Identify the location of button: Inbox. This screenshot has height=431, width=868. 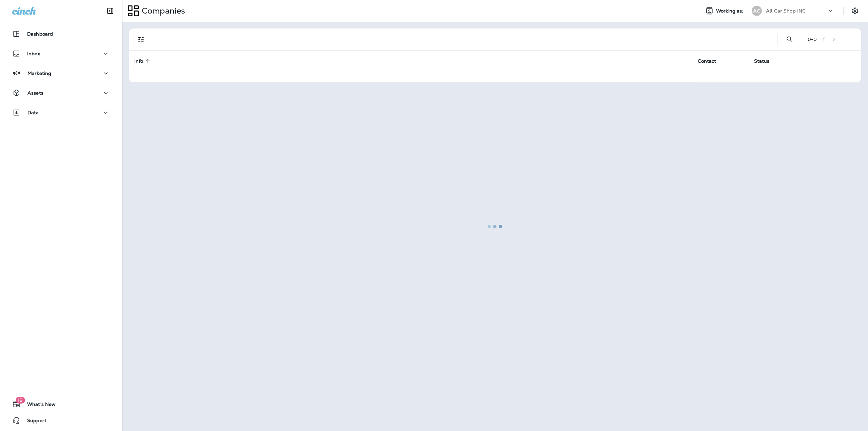
(61, 53).